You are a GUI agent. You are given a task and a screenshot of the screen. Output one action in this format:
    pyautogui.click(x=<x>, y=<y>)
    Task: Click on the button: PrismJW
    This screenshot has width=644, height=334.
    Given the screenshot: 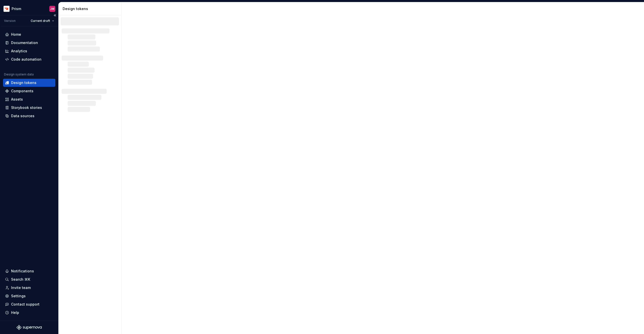 What is the action you would take?
    pyautogui.click(x=29, y=9)
    